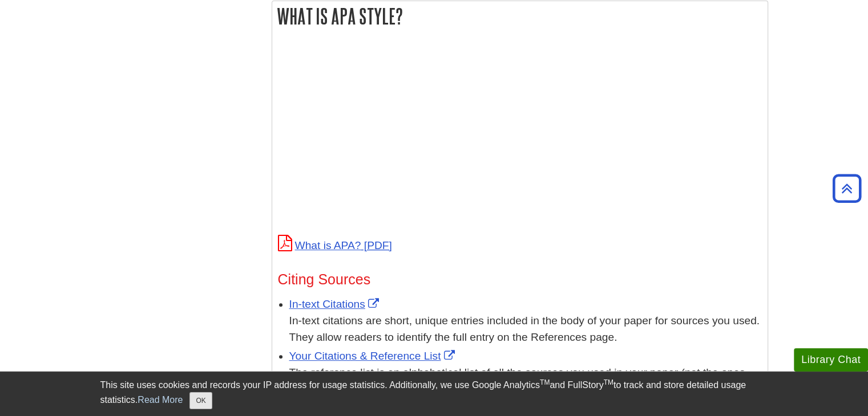 This screenshot has height=416, width=868. What do you see at coordinates (520, 16) in the screenshot?
I see `h2: What is APA Style?` at bounding box center [520, 16].